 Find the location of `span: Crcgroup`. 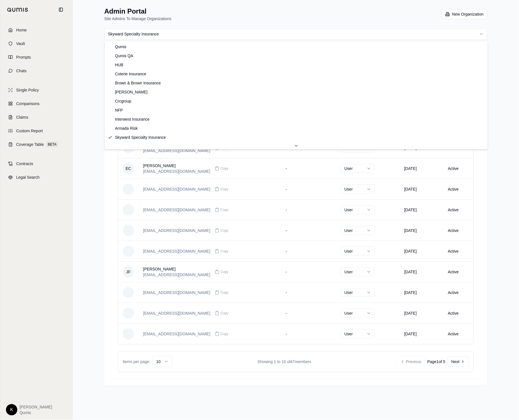

span: Crcgroup is located at coordinates (124, 101).